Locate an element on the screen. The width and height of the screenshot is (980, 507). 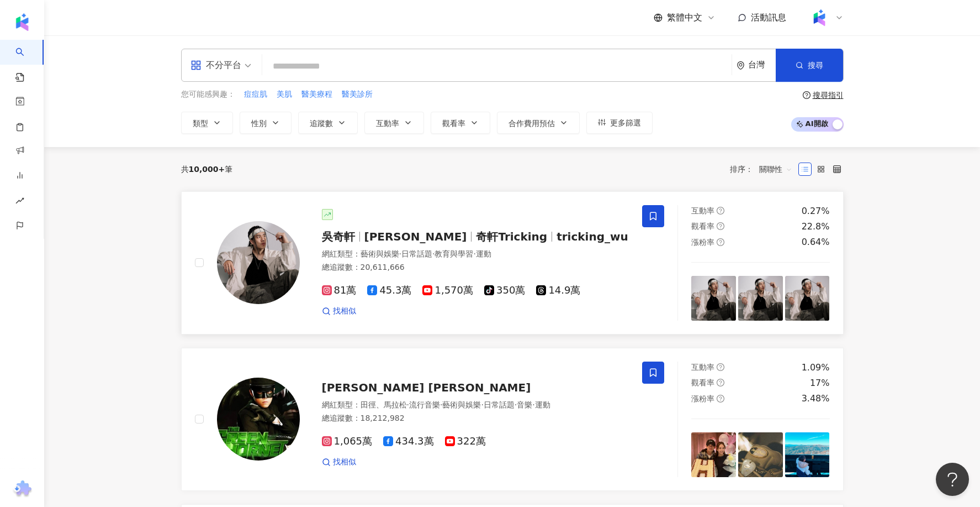
span: 性別 is located at coordinates (259, 123).